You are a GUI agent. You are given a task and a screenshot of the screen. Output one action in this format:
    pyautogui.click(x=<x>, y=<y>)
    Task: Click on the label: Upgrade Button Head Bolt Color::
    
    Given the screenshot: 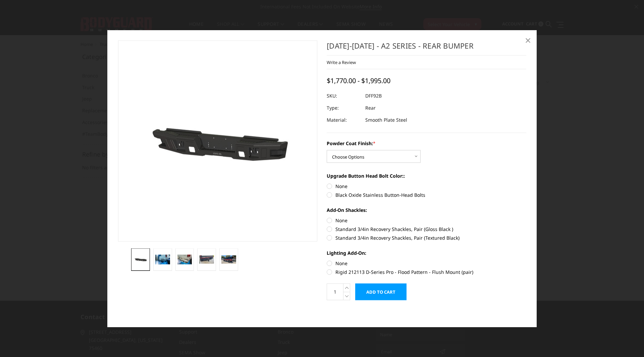 What is the action you would take?
    pyautogui.click(x=426, y=176)
    